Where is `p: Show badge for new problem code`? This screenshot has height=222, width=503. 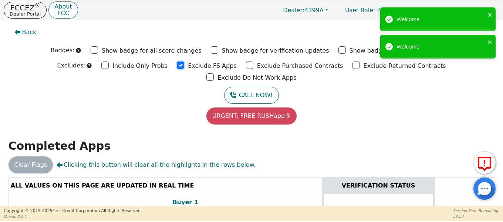
p: Show badge for new problem code is located at coordinates (401, 51).